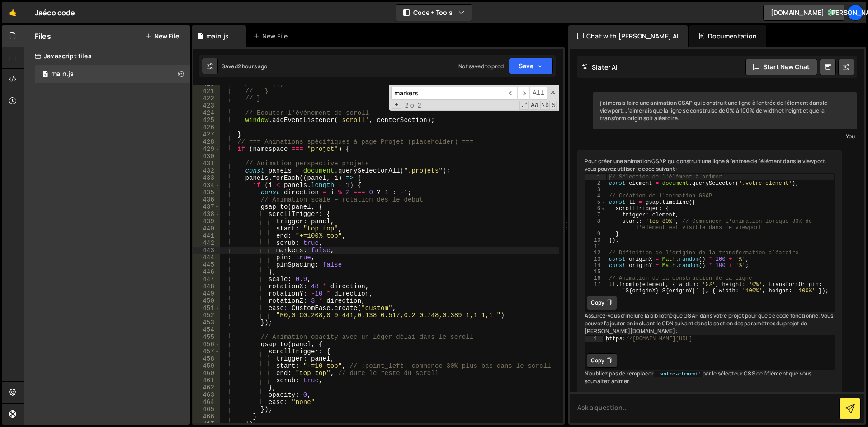 This screenshot has height=427, width=868. I want to click on span: CaseSensitive Search, so click(535, 106).